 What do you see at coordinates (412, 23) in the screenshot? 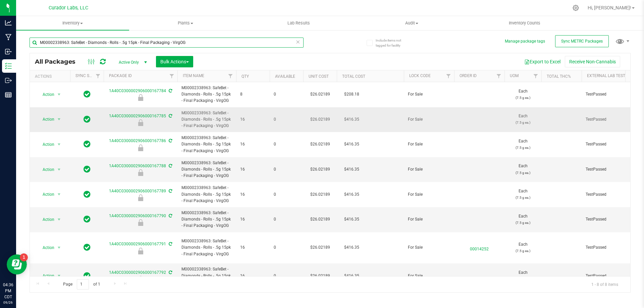
I see `a: Audit` at bounding box center [412, 23].